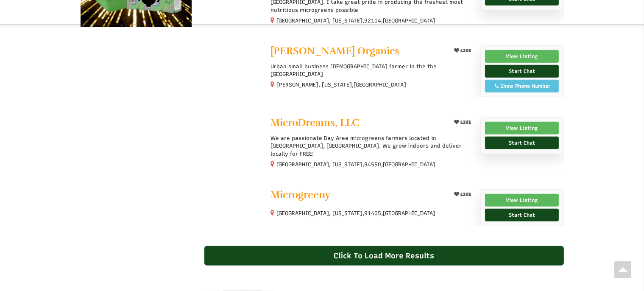 This screenshot has width=644, height=291. I want to click on span: MicroDreams, LLC, so click(315, 123).